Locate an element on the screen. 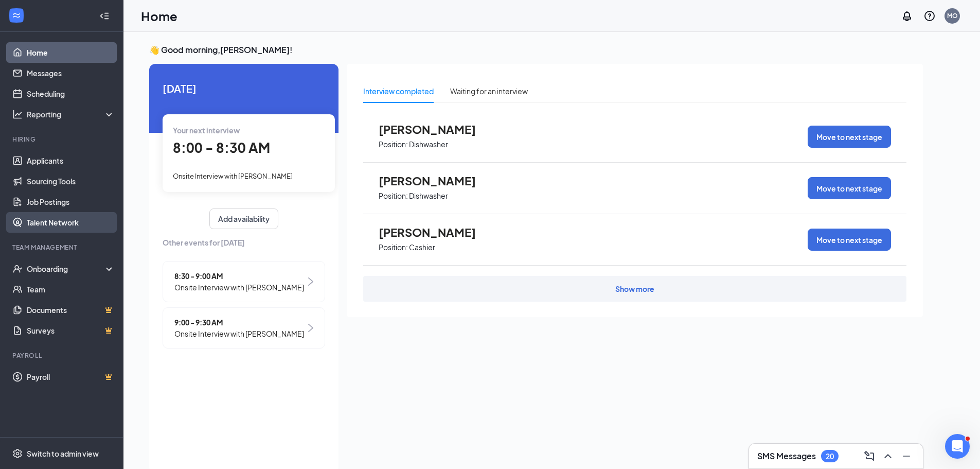 This screenshot has width=980, height=469. span: 9:00 - 9:30 AM is located at coordinates (239, 322).